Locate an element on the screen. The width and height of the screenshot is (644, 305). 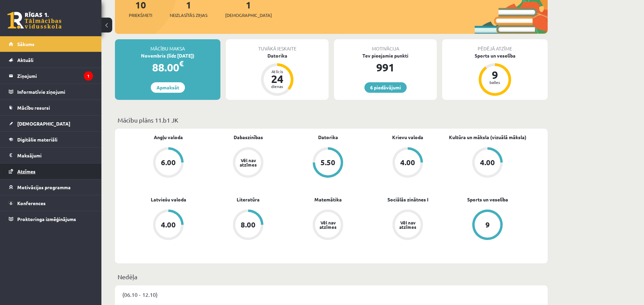
a: Apmaksāt is located at coordinates (167, 88).